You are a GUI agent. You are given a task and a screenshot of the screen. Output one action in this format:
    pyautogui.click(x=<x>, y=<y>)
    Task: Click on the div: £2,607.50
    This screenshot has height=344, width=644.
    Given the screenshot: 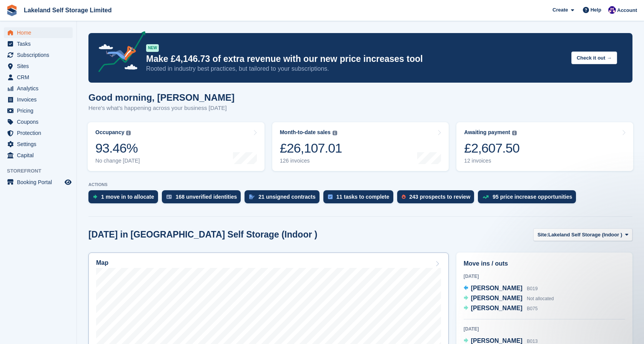 What is the action you would take?
    pyautogui.click(x=492, y=148)
    